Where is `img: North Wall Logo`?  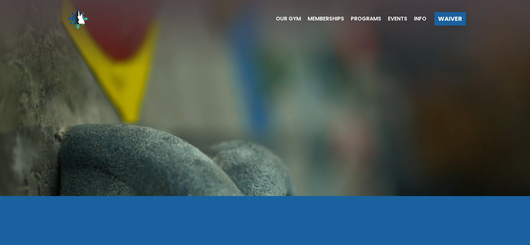
img: North Wall Logo is located at coordinates (78, 19).